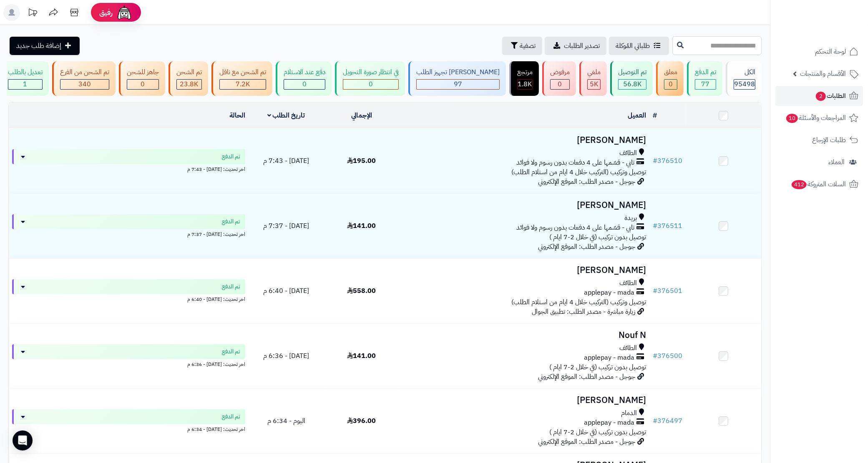  Describe the element at coordinates (23, 441) in the screenshot. I see `div: Open Intercom Messenger` at that location.